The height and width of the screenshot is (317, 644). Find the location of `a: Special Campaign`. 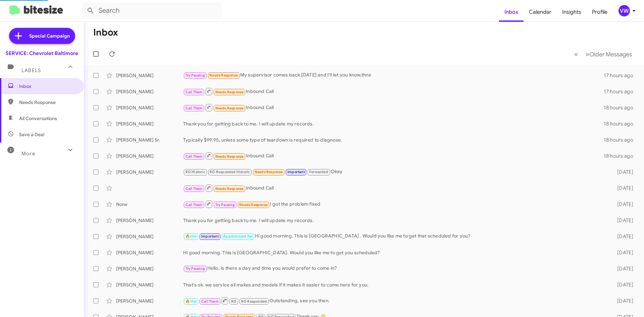

a: Special Campaign is located at coordinates (42, 36).